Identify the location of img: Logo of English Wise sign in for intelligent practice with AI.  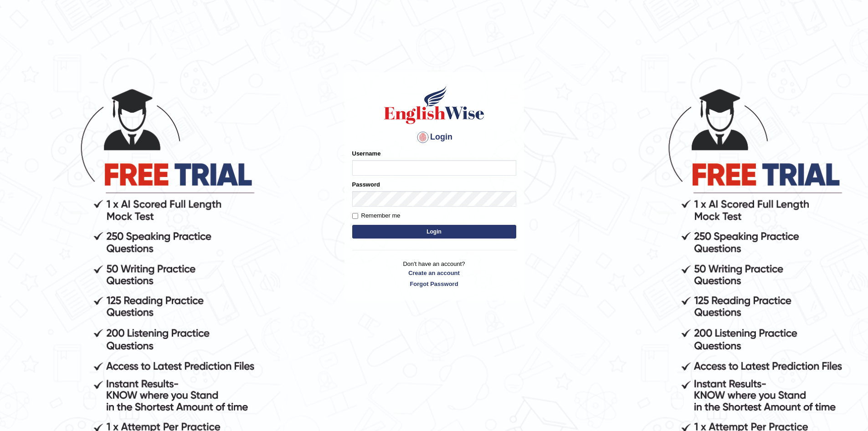
(434, 105).